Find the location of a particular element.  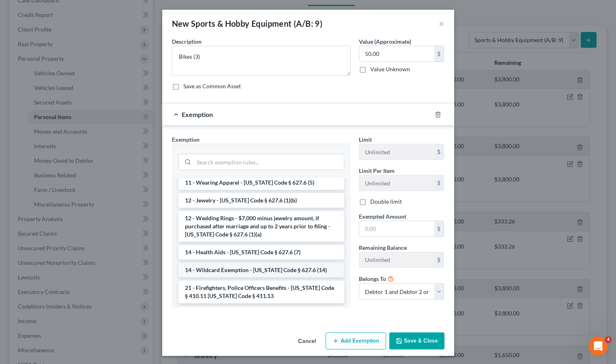

span: 4 is located at coordinates (608, 340).